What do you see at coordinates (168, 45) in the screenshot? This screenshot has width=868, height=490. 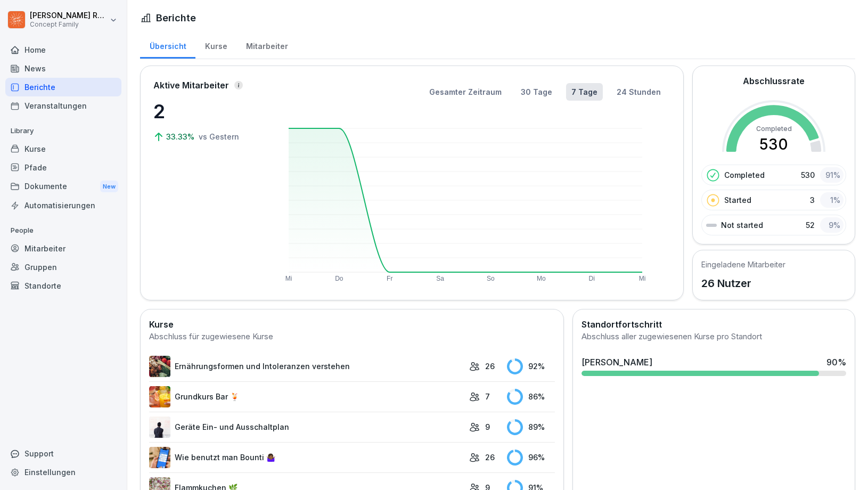 I see `div: Übersicht` at bounding box center [168, 45].